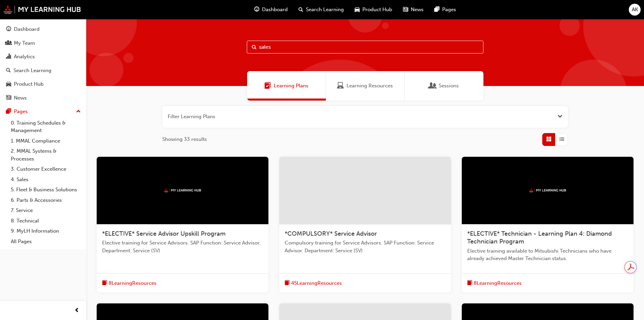  What do you see at coordinates (635, 10) in the screenshot?
I see `span: AK` at bounding box center [635, 10].